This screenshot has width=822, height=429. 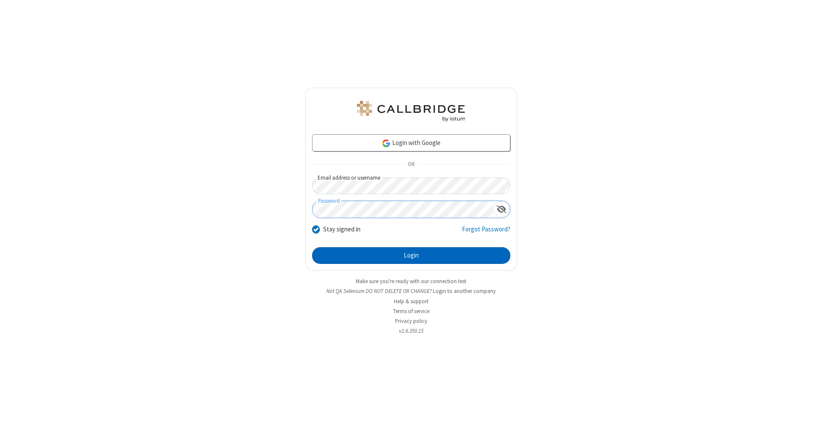 I want to click on button: Login to another company, so click(x=464, y=291).